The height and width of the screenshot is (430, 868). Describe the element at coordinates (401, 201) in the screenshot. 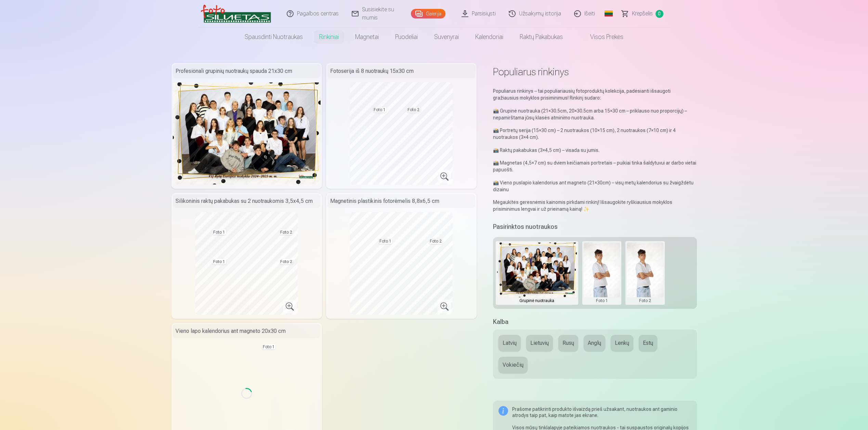

I see `div: Magnetinis plastikinis fotorėmelis 8,8x6,5 cm` at that location.